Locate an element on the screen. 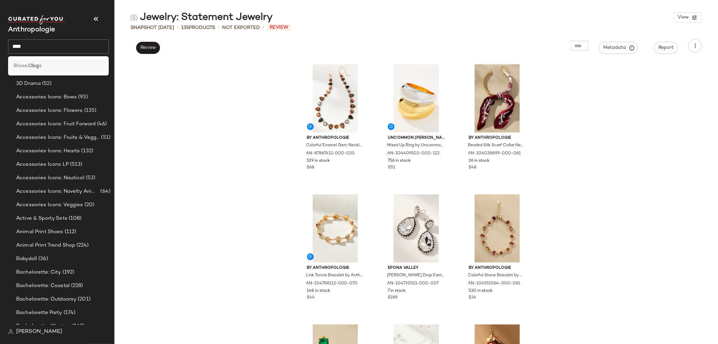 The image size is (718, 344). b: Clog is located at coordinates (34, 66).